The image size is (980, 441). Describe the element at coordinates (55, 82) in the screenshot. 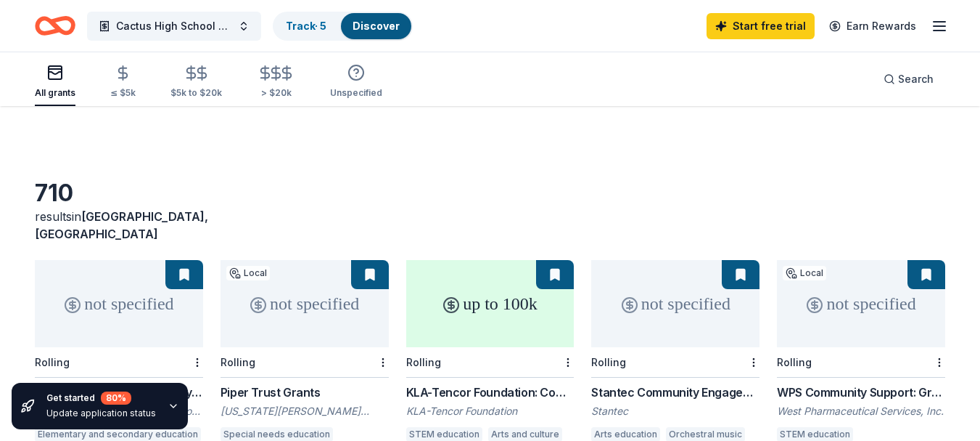

I see `button: All grants` at that location.